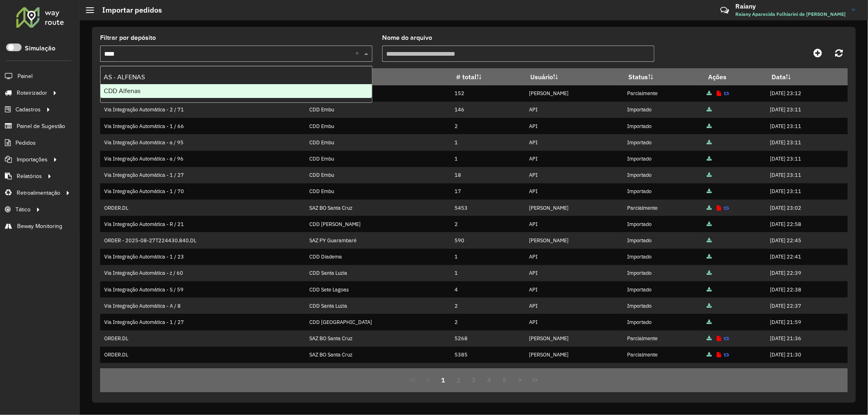 Image resolution: width=868 pixels, height=415 pixels. Describe the element at coordinates (23, 209) in the screenshot. I see `span: Tático` at that location.